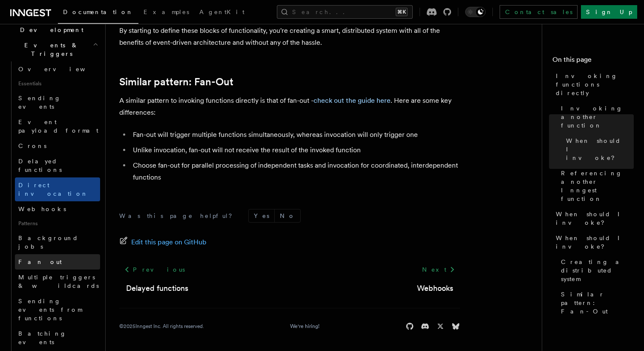  What do you see at coordinates (58, 189) in the screenshot?
I see `a: Direct invocation` at bounding box center [58, 189].